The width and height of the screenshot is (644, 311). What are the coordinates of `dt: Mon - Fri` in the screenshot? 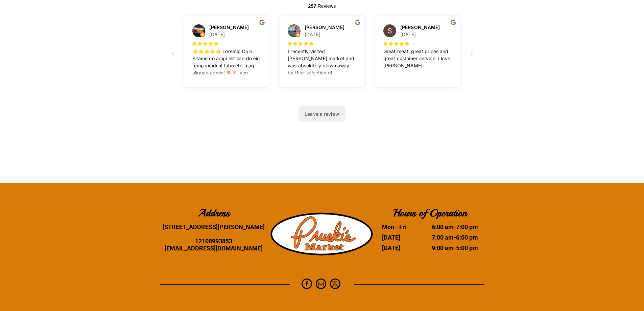 It's located at (401, 227).